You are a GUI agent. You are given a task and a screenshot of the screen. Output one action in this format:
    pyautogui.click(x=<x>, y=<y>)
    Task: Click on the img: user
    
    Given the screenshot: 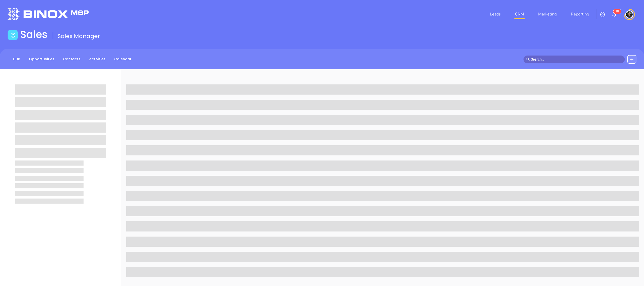 What is the action you would take?
    pyautogui.click(x=630, y=14)
    